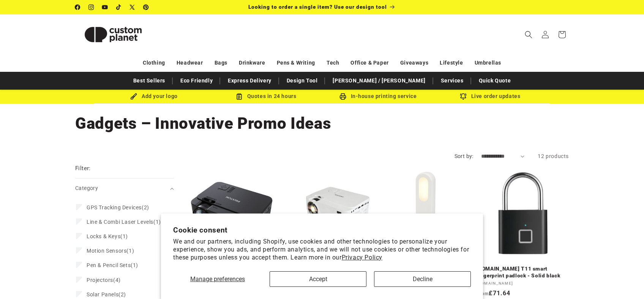  Describe the element at coordinates (464, 156) in the screenshot. I see `label: Sort by:` at that location.